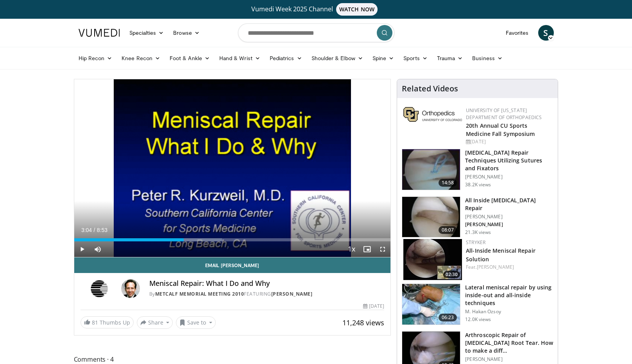 This screenshot has height=364, width=632. Describe the element at coordinates (476, 242) in the screenshot. I see `a: Stryker` at that location.